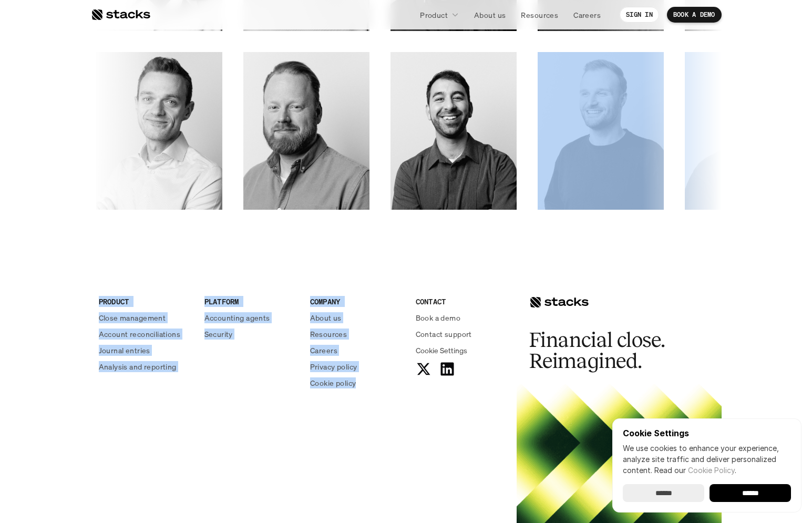 The height and width of the screenshot is (523, 812). What do you see at coordinates (356, 366) in the screenshot?
I see `a: Privacy policy` at bounding box center [356, 366].